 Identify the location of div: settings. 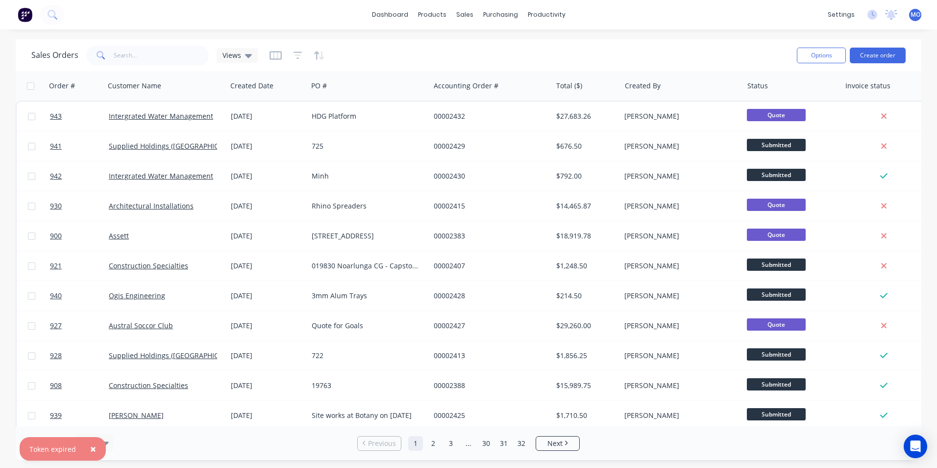
(841, 15).